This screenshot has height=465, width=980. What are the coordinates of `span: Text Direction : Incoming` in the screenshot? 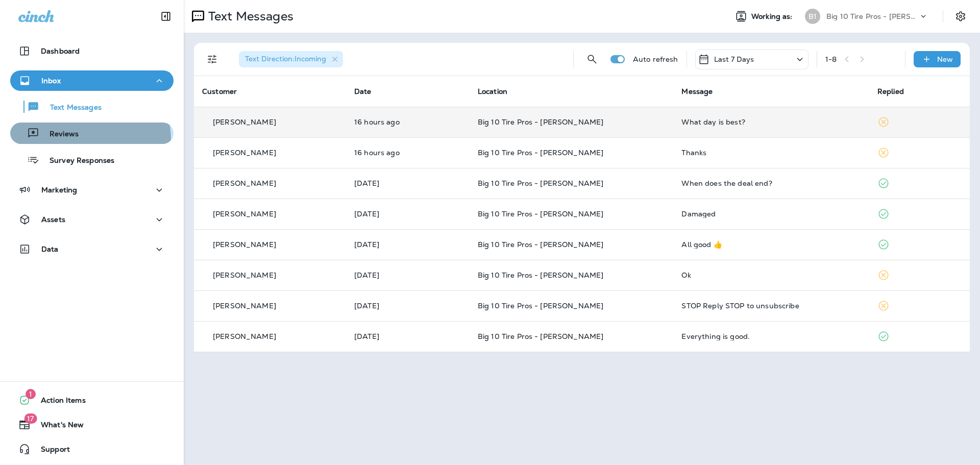 It's located at (285, 59).